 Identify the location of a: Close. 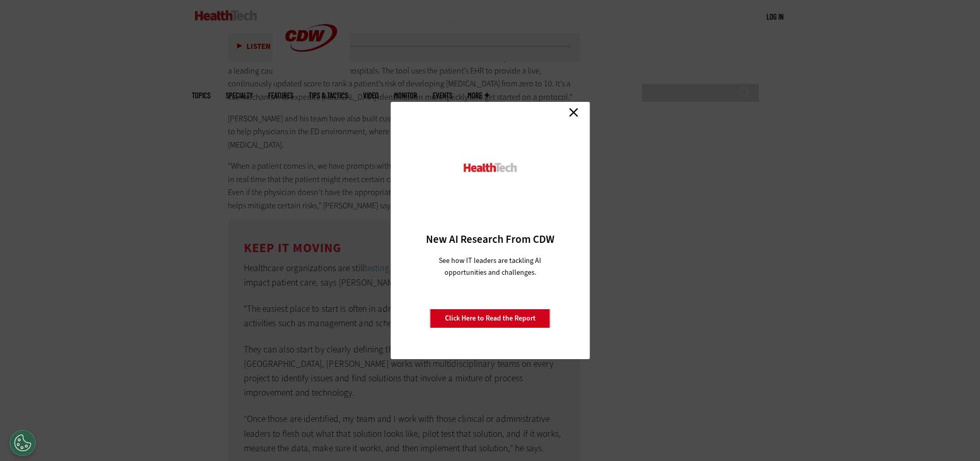
(574, 113).